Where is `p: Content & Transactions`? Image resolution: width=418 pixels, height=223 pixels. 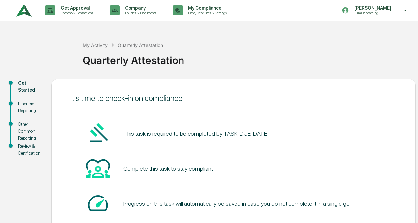 p: Content & Transactions is located at coordinates (76, 13).